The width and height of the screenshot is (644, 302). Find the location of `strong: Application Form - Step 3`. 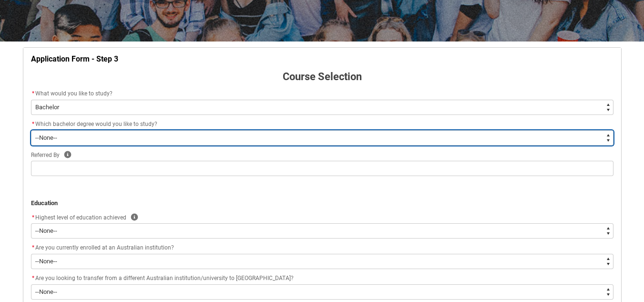

strong: Application Form - Step 3 is located at coordinates (74, 58).